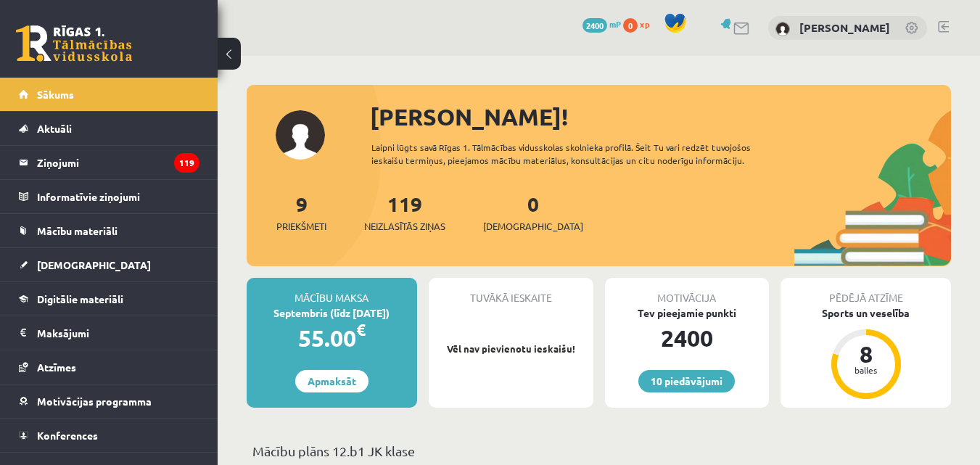 The image size is (980, 465). What do you see at coordinates (109, 197) in the screenshot?
I see `a: Informatīvie ziņojumi` at bounding box center [109, 197].